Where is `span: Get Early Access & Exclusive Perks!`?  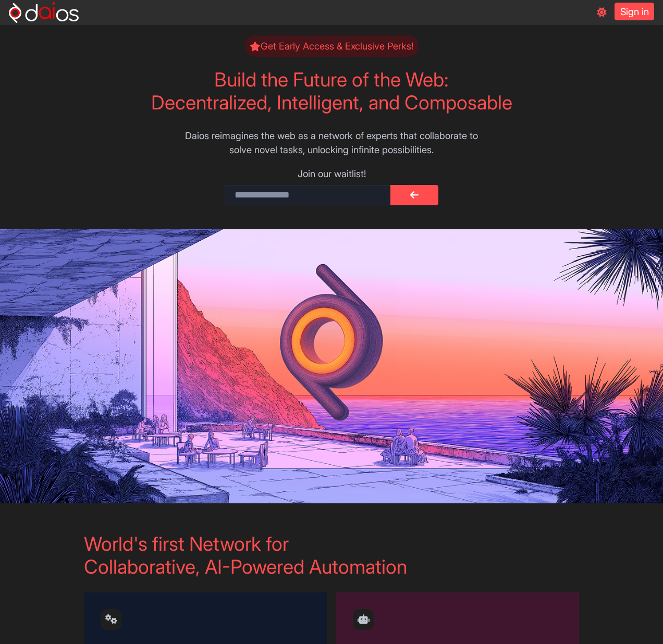 span: Get Early Access & Exclusive Perks! is located at coordinates (332, 46).